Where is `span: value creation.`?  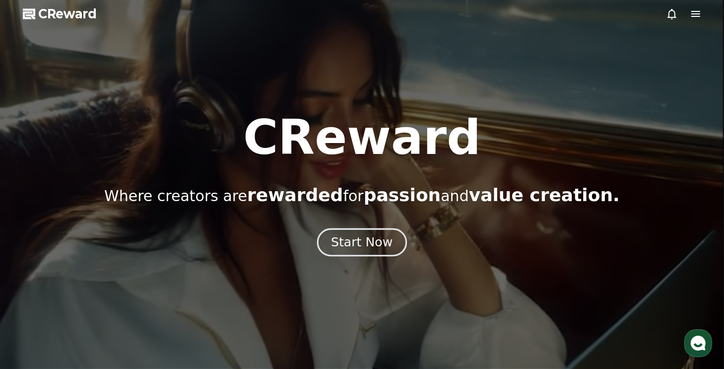 span: value creation. is located at coordinates (545, 195).